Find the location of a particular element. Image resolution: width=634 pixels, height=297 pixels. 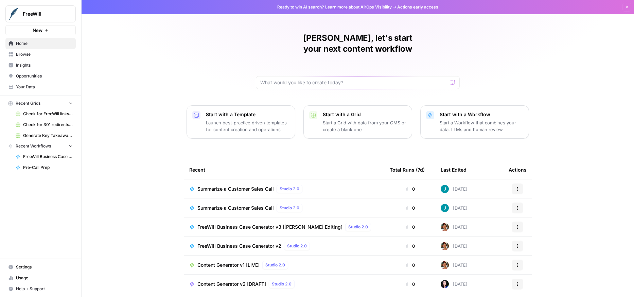

a: Settings is located at coordinates (40, 267).